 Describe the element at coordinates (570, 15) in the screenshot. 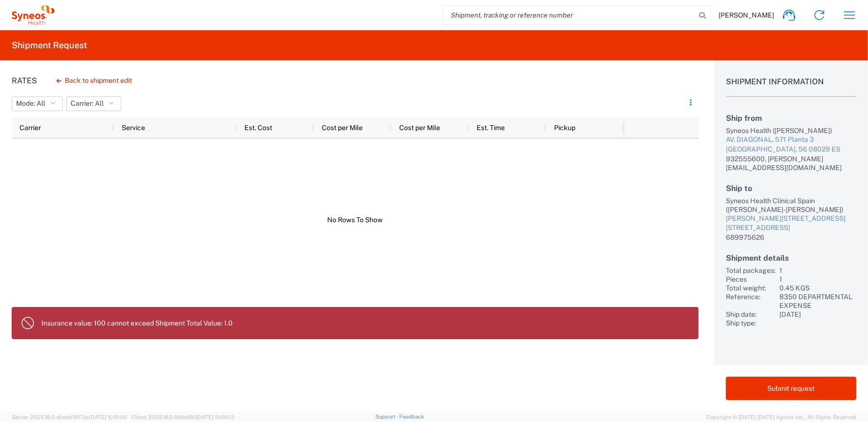

I see `input: Shipment, tracking or reference number` at that location.